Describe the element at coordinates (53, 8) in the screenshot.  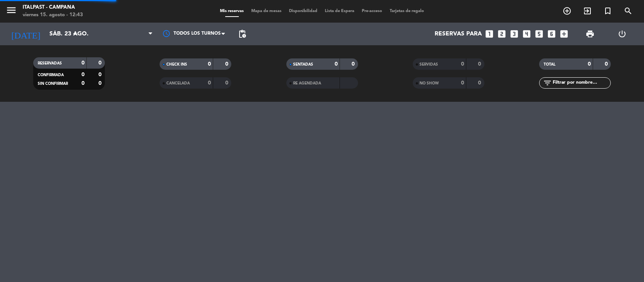
I see `div: Italpast - Campana` at that location.